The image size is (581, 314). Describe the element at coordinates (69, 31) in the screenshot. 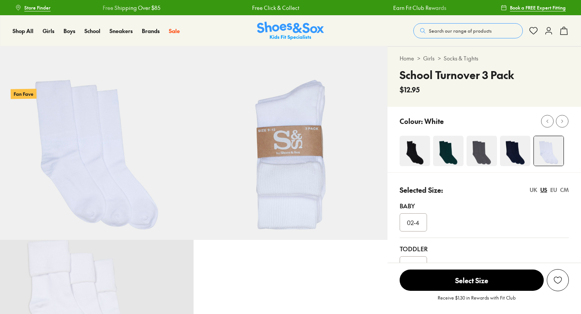

I see `a: Boys` at that location.